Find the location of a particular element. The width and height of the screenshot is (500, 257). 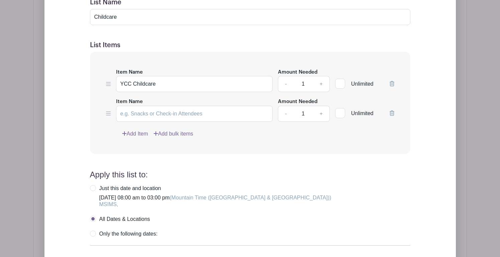

input: e.g. Things or volunteers we need for the event is located at coordinates (250, 17).